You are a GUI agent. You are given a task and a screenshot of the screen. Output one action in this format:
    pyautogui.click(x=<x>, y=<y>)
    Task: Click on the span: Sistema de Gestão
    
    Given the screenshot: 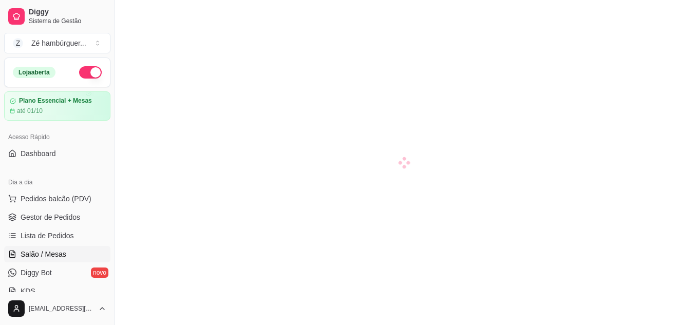 What is the action you would take?
    pyautogui.click(x=67, y=21)
    